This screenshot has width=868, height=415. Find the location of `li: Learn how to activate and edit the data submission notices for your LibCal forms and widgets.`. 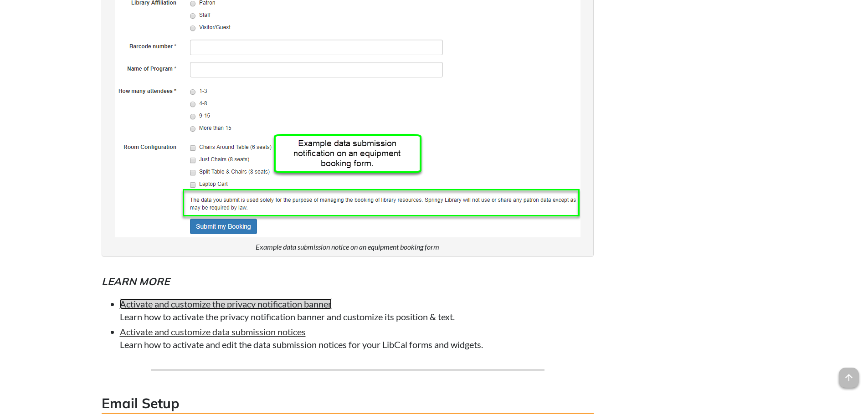

li: Learn how to activate and edit the data submission notices for your LibCal forms and widgets. is located at coordinates (357, 338).